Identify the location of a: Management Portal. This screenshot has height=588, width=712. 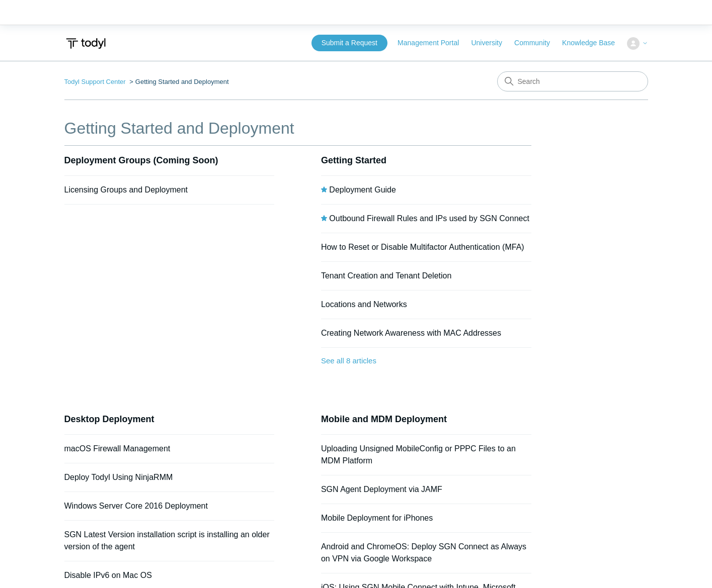
(433, 43).